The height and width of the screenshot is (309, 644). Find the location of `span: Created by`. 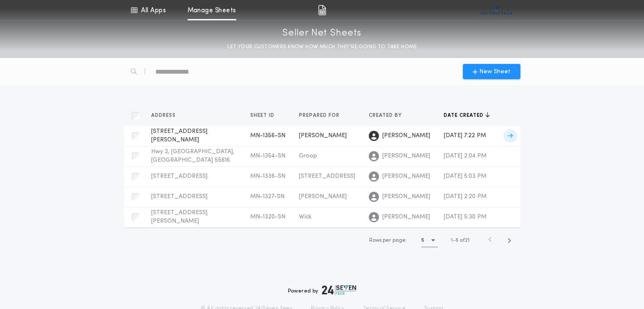

span: Created by is located at coordinates (386, 115).